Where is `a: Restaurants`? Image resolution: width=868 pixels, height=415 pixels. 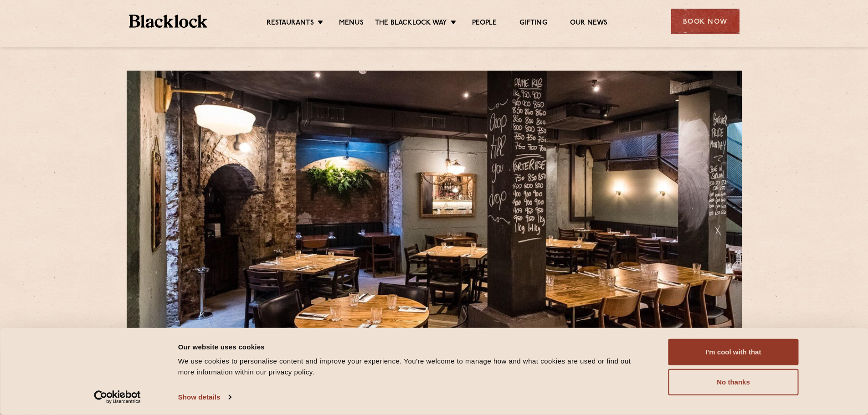
a: Restaurants is located at coordinates (291, 24).